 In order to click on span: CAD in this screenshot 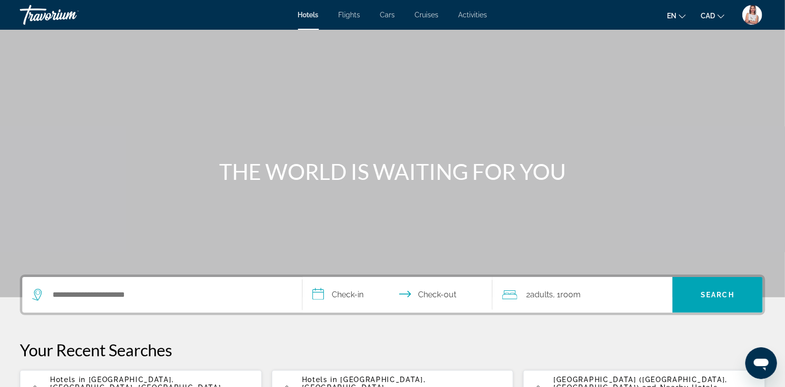, I will do `click(708, 16)`.